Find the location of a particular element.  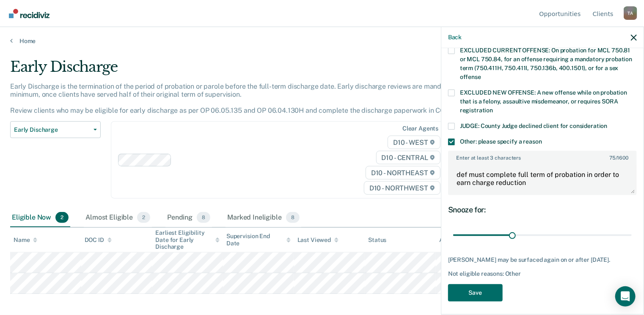

span: JUDGE: County Judge declined client for consideration is located at coordinates (533, 126).